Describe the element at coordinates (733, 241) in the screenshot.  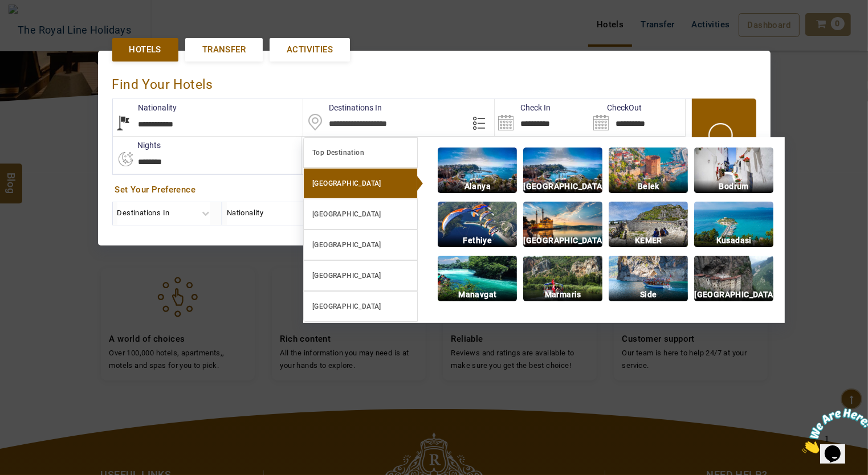
I see `p: Kusadasi` at that location.